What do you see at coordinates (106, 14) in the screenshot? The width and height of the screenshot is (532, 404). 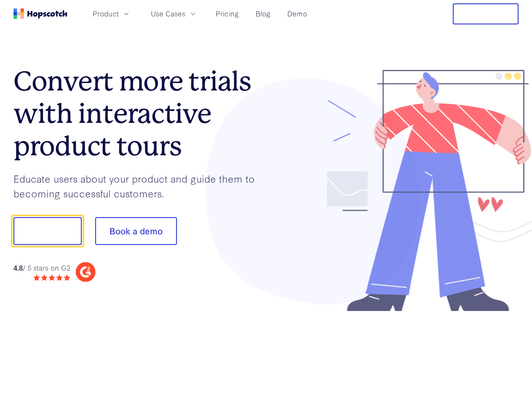 I see `span: Product` at bounding box center [106, 14].